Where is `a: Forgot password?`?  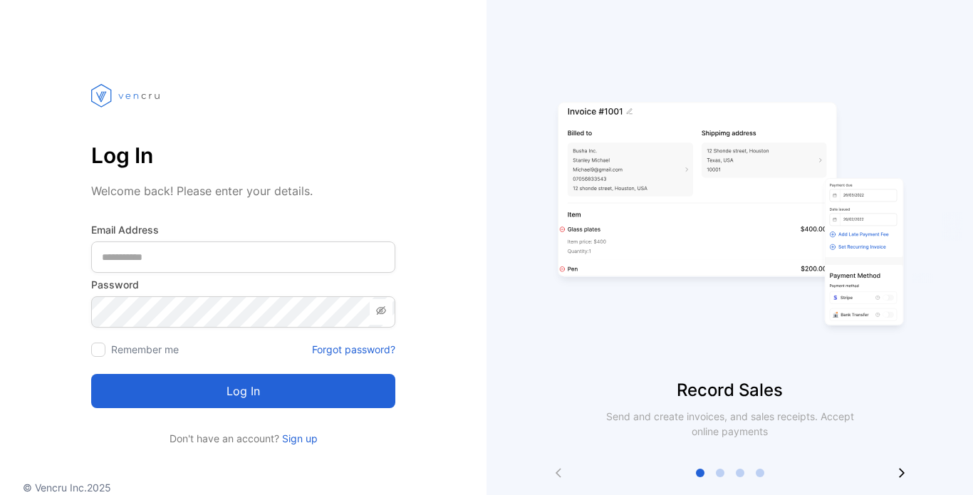 a: Forgot password? is located at coordinates (353, 349).